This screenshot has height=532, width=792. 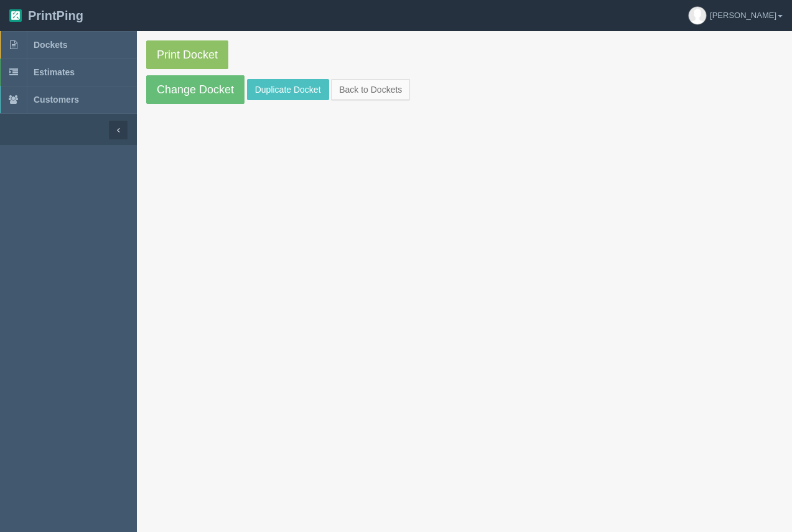 I want to click on img: avatar_default-7531ab5dedf162e01f1e0bb0964e6a185e93c5c22dfe317fb01d7f8cd2b1632c.jpg, so click(x=698, y=16).